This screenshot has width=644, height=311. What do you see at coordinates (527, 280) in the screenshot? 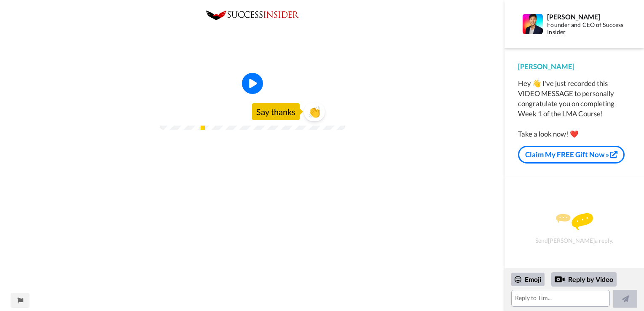
I see `div: Emoji` at bounding box center [527, 280].